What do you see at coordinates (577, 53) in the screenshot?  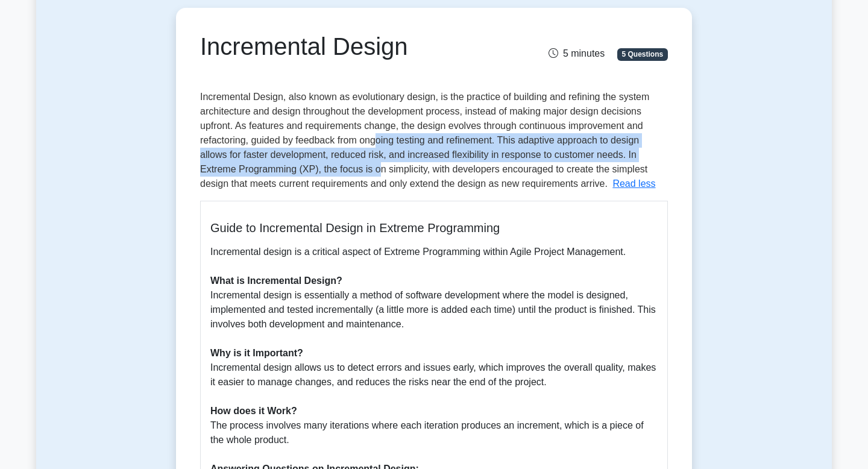 I see `span: 5 minutes` at bounding box center [577, 53].